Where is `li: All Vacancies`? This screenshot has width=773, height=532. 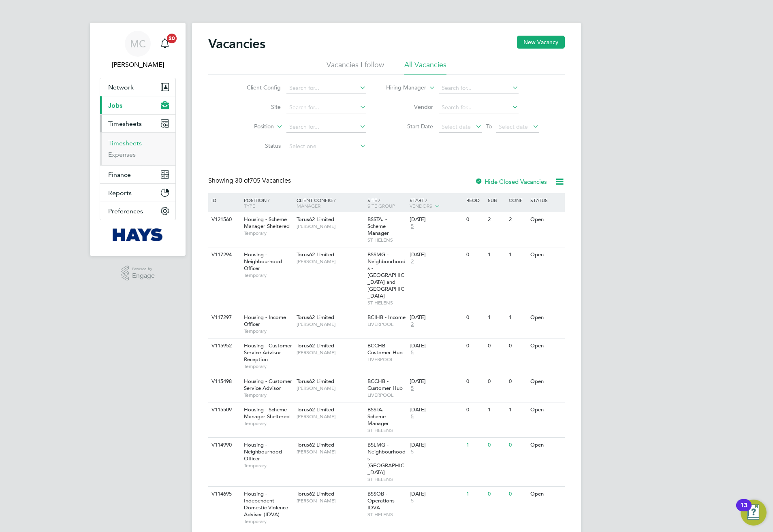
li: All Vacancies is located at coordinates (426, 67).